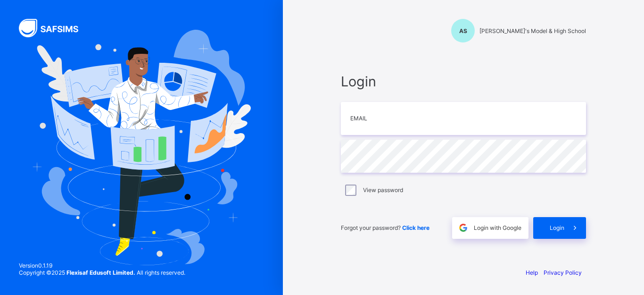 The height and width of the screenshot is (295, 644). What do you see at coordinates (141, 148) in the screenshot?
I see `img: Hero Image` at bounding box center [141, 148].